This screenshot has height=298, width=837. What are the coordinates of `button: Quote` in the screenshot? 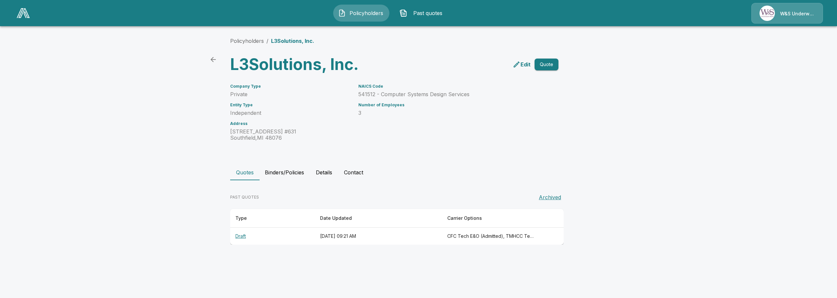 It's located at (546, 64).